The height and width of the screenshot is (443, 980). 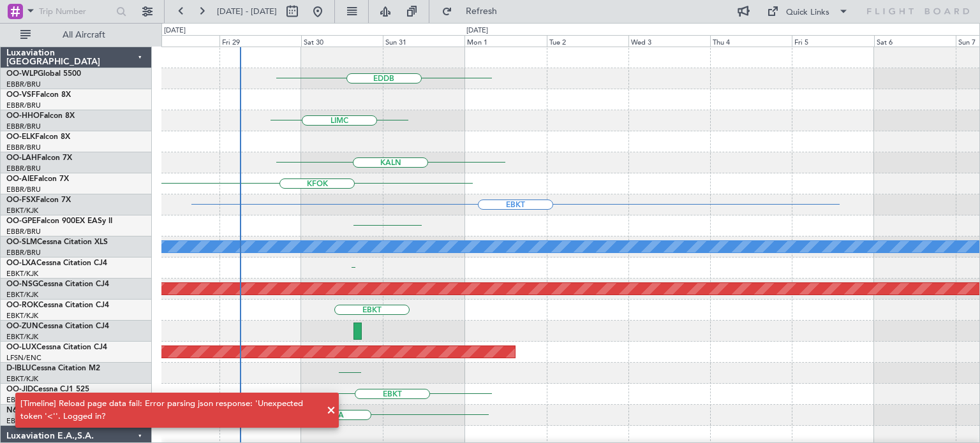 I want to click on a: OO-GPEFalcon 900EX EASy II, so click(x=59, y=222).